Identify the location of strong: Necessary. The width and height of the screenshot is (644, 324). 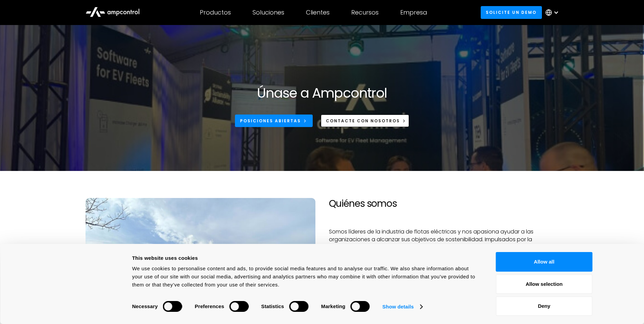
(145, 307).